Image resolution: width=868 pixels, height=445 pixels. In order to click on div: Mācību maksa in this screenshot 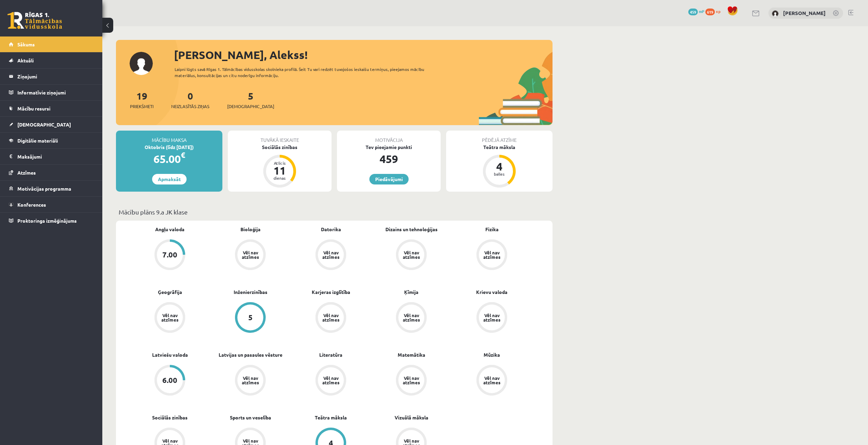, I will do `click(169, 137)`.